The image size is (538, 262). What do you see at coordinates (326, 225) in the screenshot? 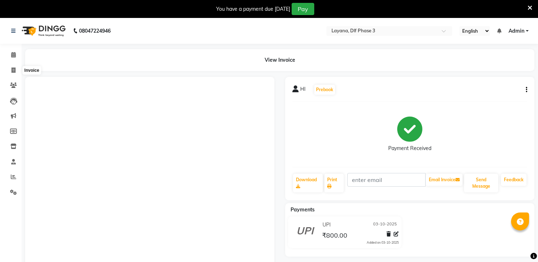
I see `span: UPI` at bounding box center [326, 225].